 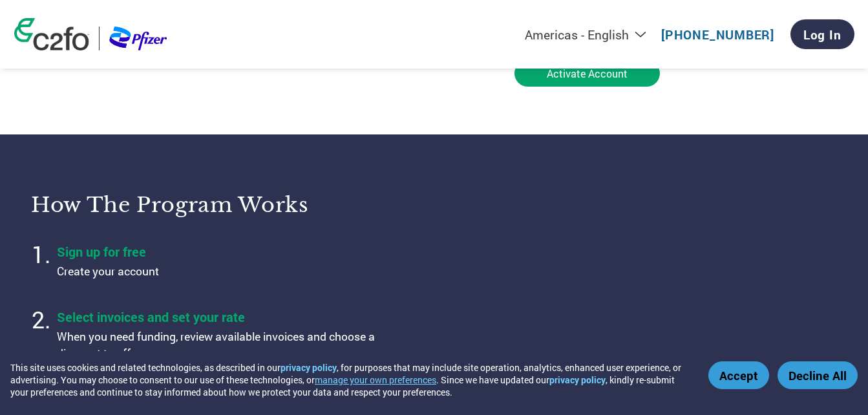 What do you see at coordinates (138, 38) in the screenshot?
I see `img: Pfizer` at bounding box center [138, 38].